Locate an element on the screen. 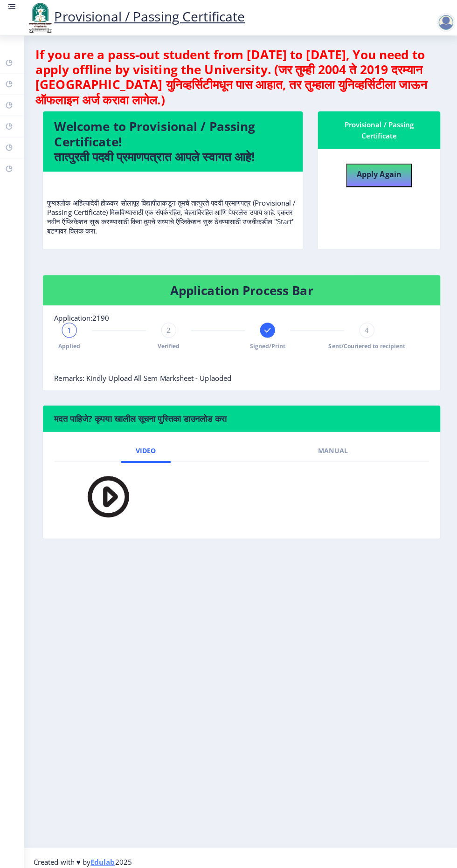  img: logo is located at coordinates (42, 18).